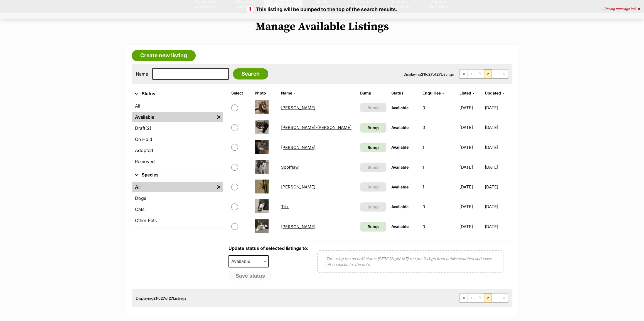 This screenshot has width=644, height=321. What do you see at coordinates (622, 9) in the screenshot?
I see `div: Closing message in` at bounding box center [622, 9].